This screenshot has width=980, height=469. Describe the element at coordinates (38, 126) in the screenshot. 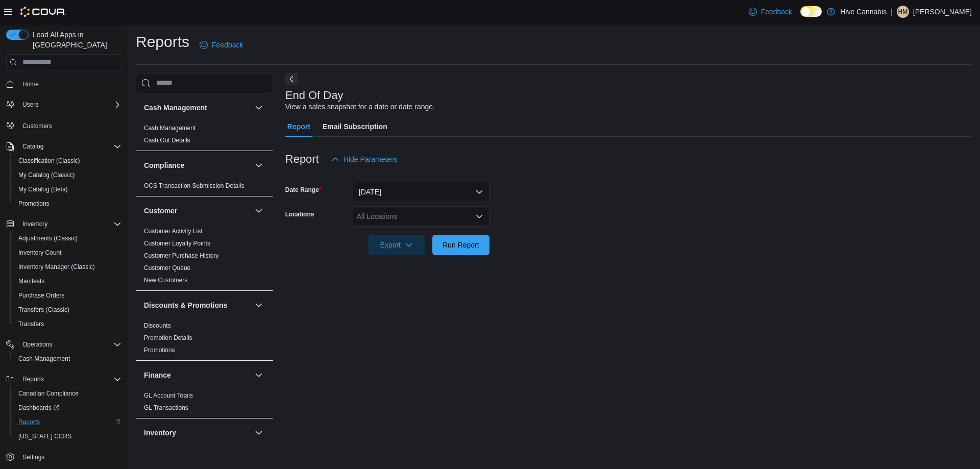

I see `a: Customers` at that location.